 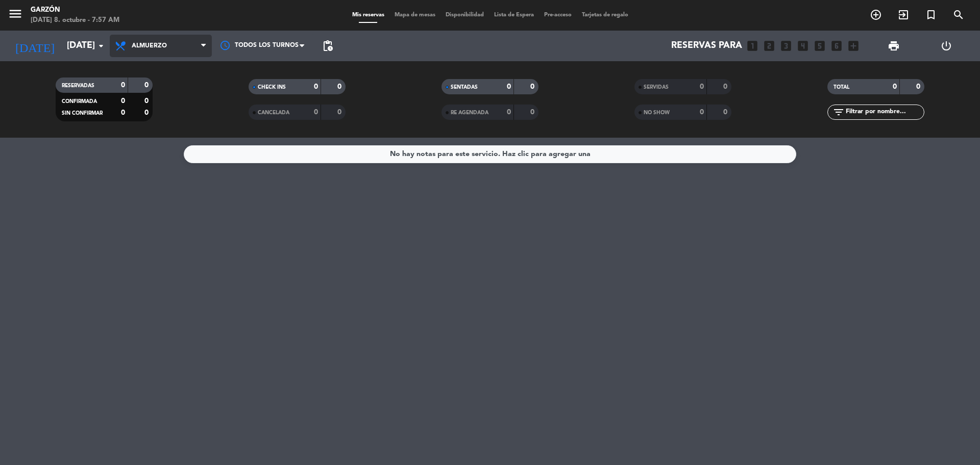 What do you see at coordinates (706, 46) in the screenshot?
I see `span: Reservas para` at bounding box center [706, 46].